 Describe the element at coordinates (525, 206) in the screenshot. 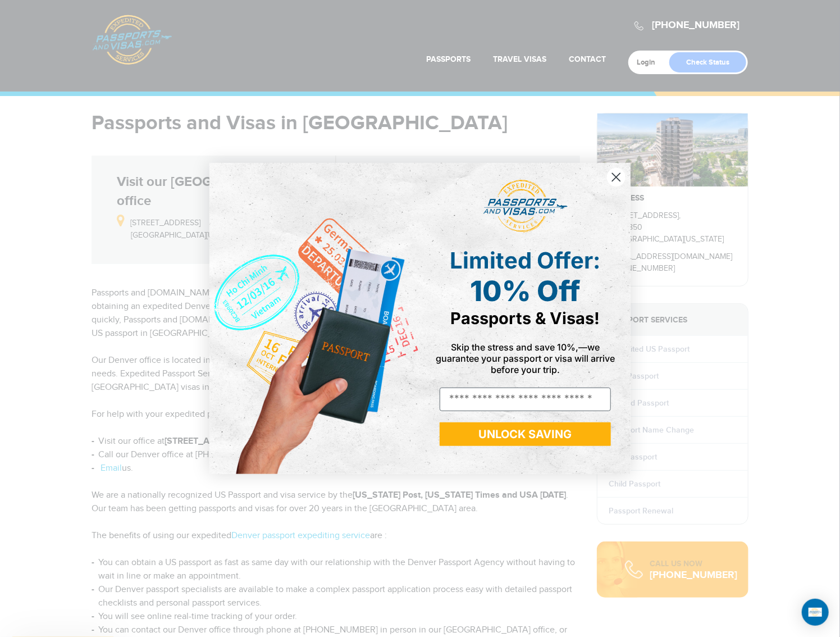

I see `img: passports and visas` at that location.